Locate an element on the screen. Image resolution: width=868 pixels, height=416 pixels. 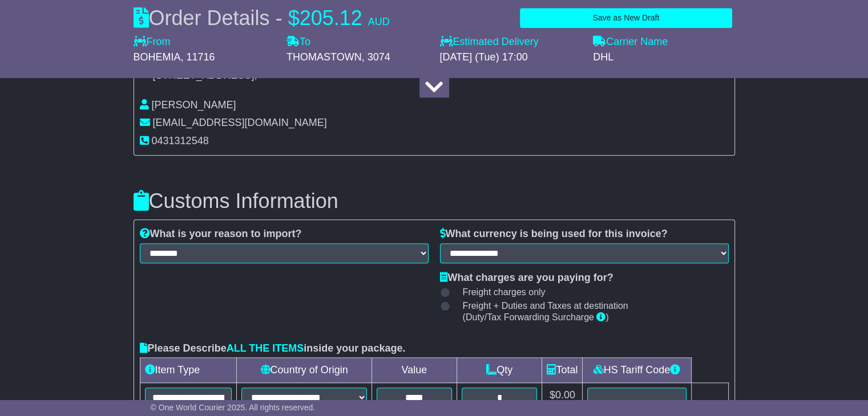
td: Total is located at coordinates (562, 370).